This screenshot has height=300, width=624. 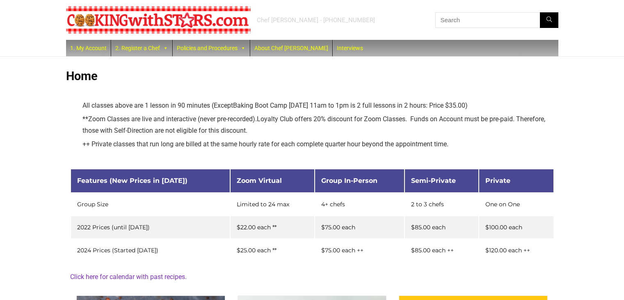 What do you see at coordinates (142, 48) in the screenshot?
I see `a: 2. Register a Chef` at bounding box center [142, 48].